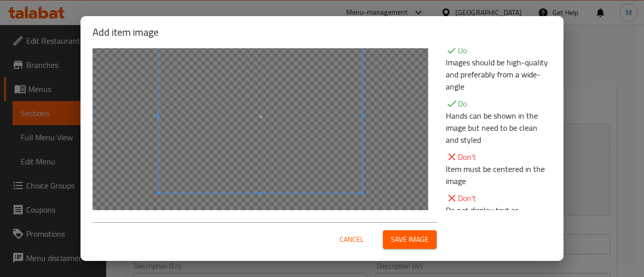  I want to click on p: Do not display text or watermarks, so click(499, 216).